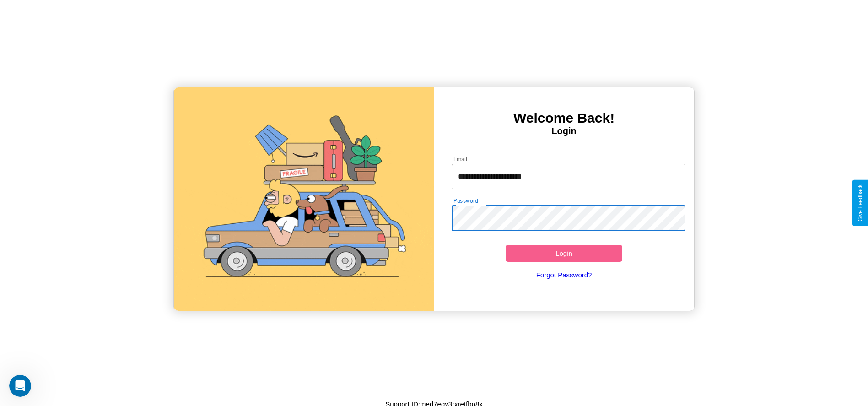  I want to click on label: Password, so click(465, 200).